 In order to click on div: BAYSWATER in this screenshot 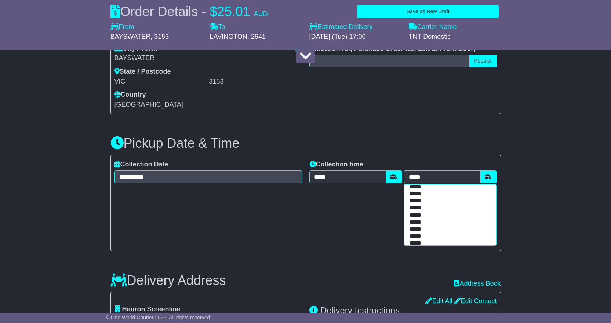, I will do `click(208, 58)`.